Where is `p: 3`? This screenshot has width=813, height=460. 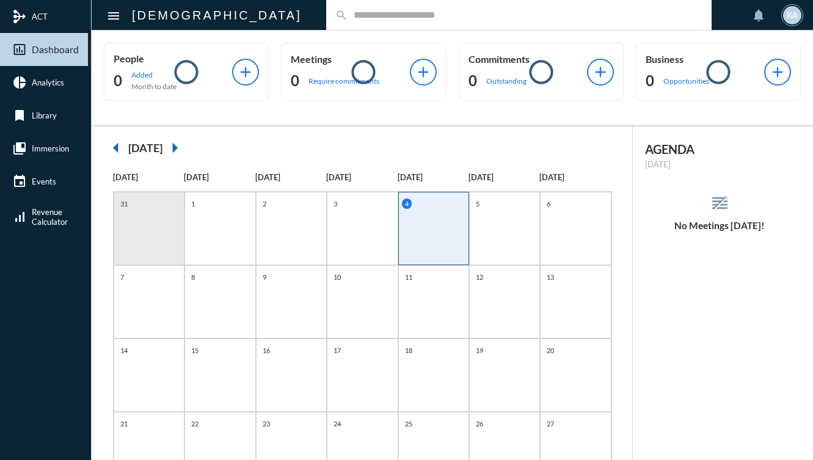
p: 3 is located at coordinates (336, 204).